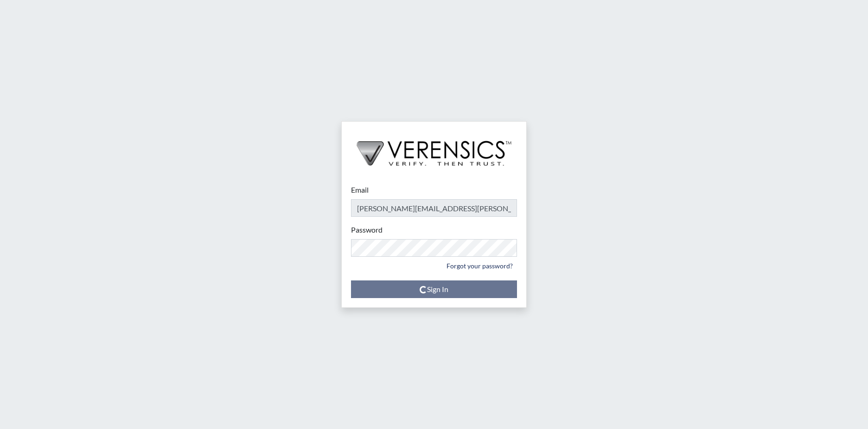  Describe the element at coordinates (360, 190) in the screenshot. I see `label: Email` at that location.